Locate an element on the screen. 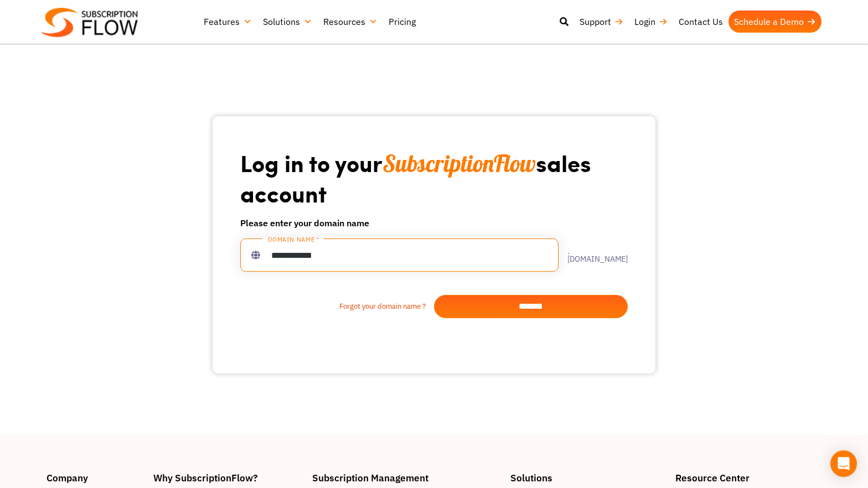 The height and width of the screenshot is (488, 868). h4: Company is located at coordinates (94, 477).